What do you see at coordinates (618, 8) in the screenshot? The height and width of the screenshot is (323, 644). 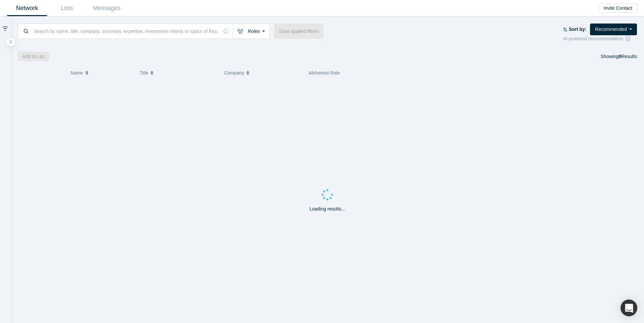 I see `button: Invite Contact` at bounding box center [618, 8].